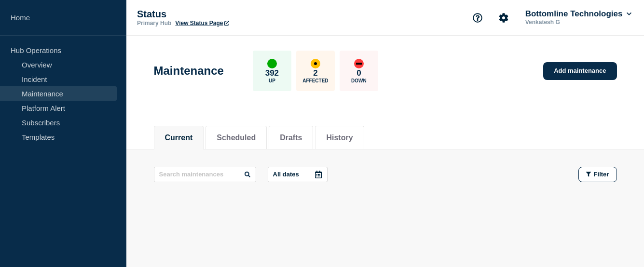 Image resolution: width=644 pixels, height=267 pixels. Describe the element at coordinates (189, 71) in the screenshot. I see `h1: Maintenance` at that location.